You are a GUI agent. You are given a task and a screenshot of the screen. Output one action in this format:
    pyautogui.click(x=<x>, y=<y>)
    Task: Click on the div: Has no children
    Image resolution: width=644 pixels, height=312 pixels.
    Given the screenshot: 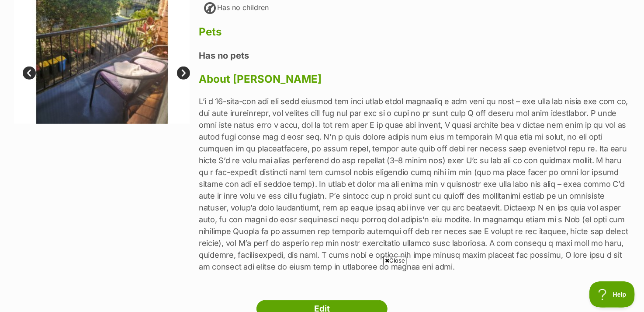 What is the action you would take?
    pyautogui.click(x=236, y=8)
    